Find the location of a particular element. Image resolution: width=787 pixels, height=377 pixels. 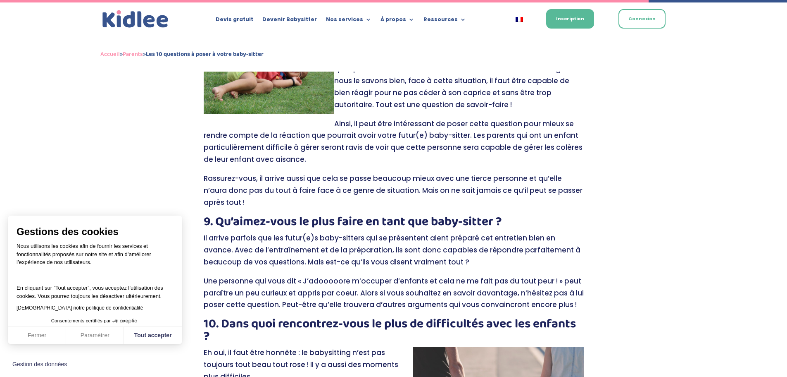

p: Nous utilisons les cookies afin de fournir les services et fonctionnalités proposés sur notre sit... is located at coordinates (95, 257).